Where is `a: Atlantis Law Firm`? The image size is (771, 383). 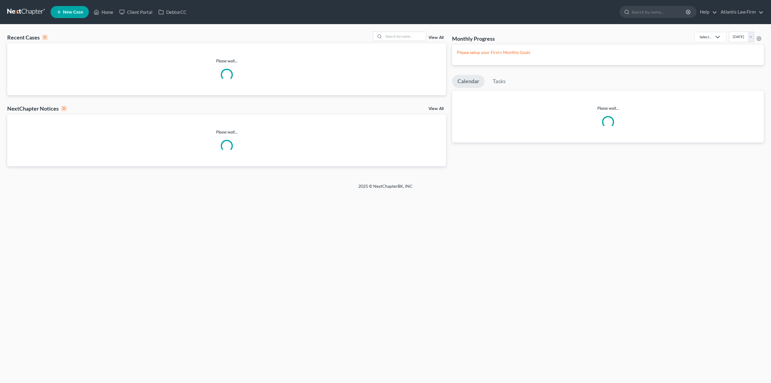 a: Atlantis Law Firm is located at coordinates (740, 12).